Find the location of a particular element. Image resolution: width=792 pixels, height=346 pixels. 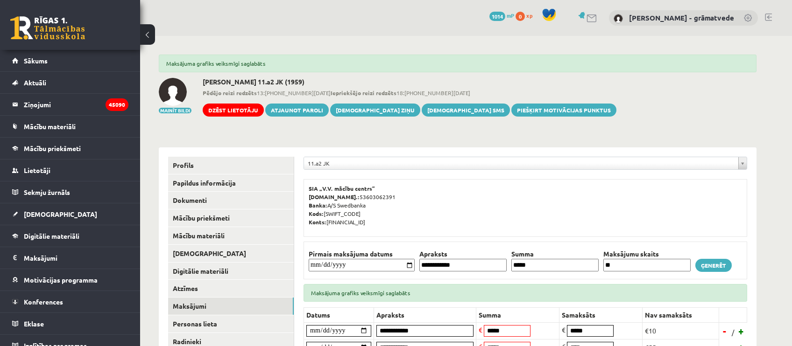

a: Papildus informācija is located at coordinates (231, 183).